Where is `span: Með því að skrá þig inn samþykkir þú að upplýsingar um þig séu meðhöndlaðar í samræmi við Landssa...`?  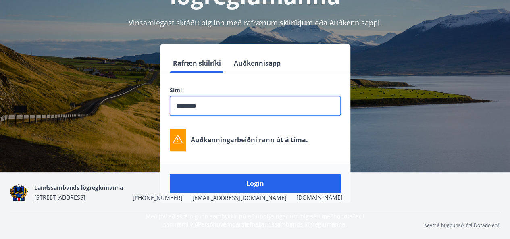 span: Með því að skrá þig inn samþykkir þú að upplýsingar um þig séu meðhöndlaðar í samræmi við Landssa... is located at coordinates (255, 220).